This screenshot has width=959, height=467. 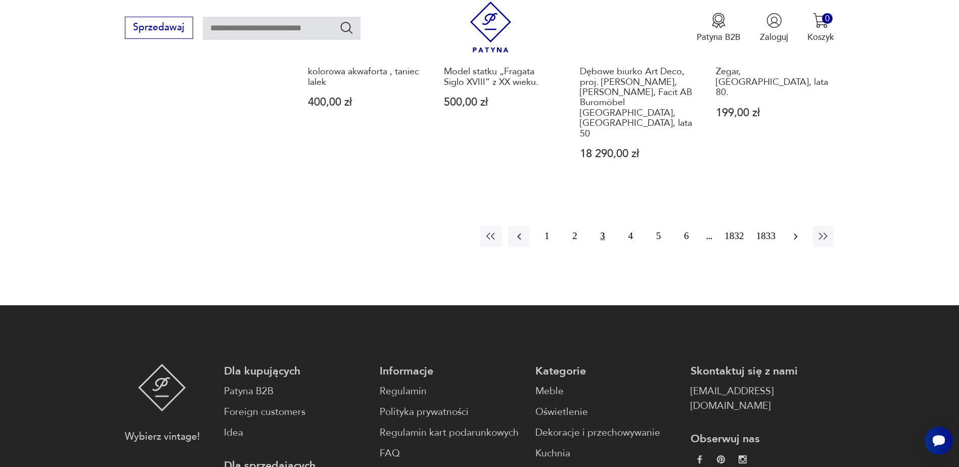 What do you see at coordinates (719, 28) in the screenshot?
I see `button: Patyna B2B` at bounding box center [719, 28].